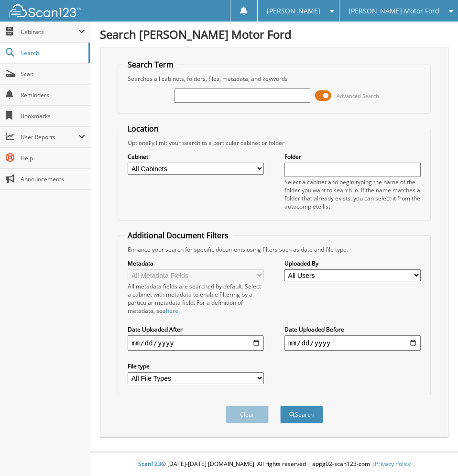  Describe the element at coordinates (196, 263) in the screenshot. I see `label: Metadata` at that location.